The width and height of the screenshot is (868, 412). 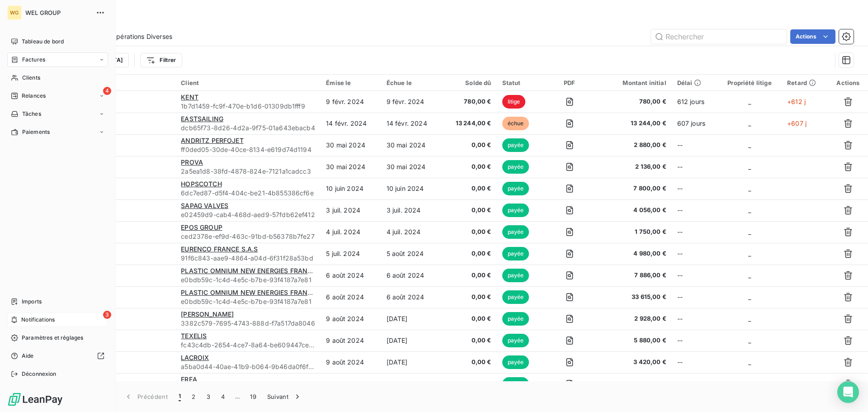 I want to click on span: 4 537,20 €, so click(x=634, y=384).